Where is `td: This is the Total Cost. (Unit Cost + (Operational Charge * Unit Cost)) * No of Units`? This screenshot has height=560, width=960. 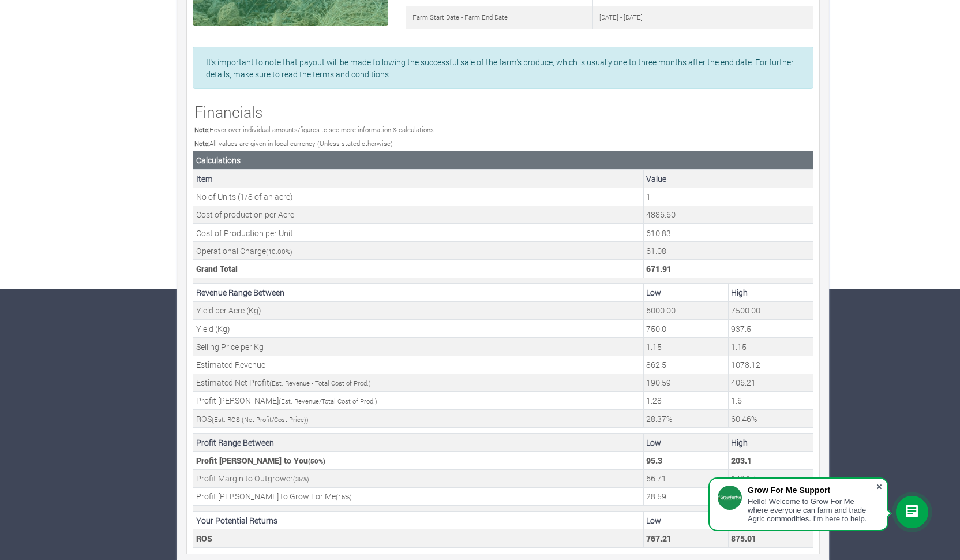
td: This is the Total Cost. (Unit Cost + (Operational Charge * Unit Cost)) * No of Units is located at coordinates (728, 268).